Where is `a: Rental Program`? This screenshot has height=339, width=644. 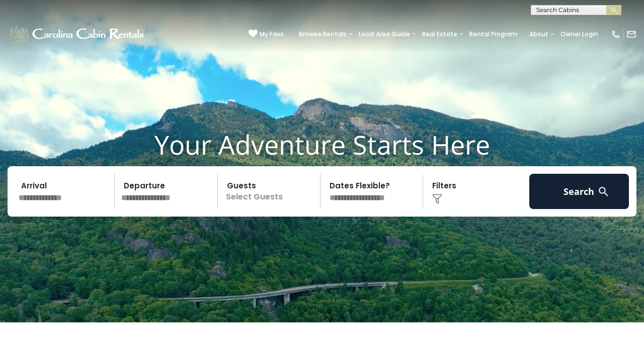
a: Rental Program is located at coordinates (493, 34).